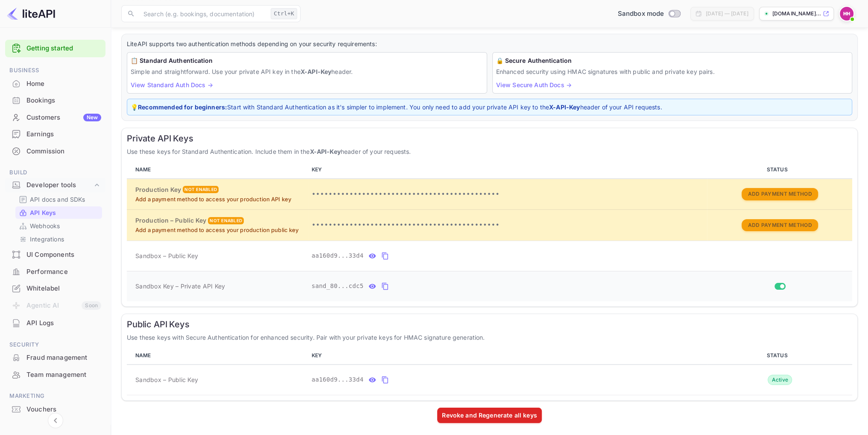 The image size is (868, 435). Describe the element at coordinates (489, 138) in the screenshot. I see `h6: Private API Keys` at that location.